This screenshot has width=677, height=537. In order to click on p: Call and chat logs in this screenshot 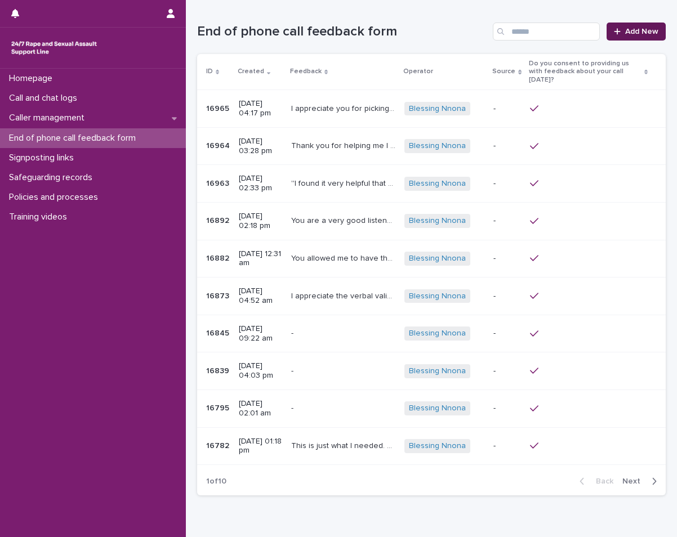, I will do `click(45, 98)`.